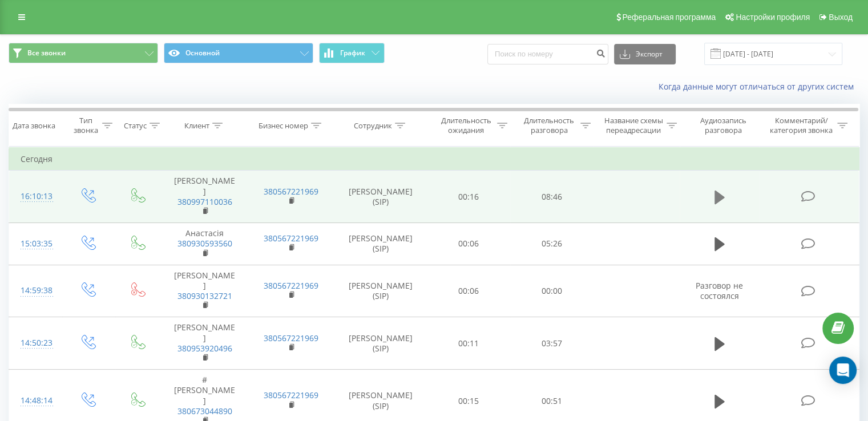  Describe the element at coordinates (205, 410) in the screenshot. I see `a: 380673044890` at that location.